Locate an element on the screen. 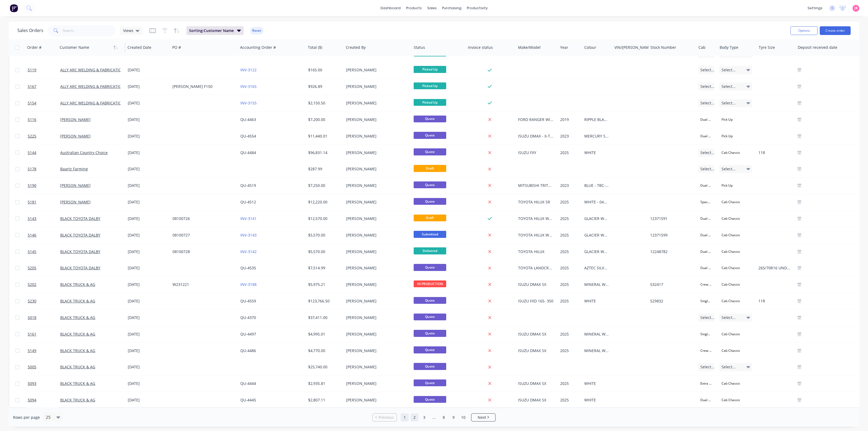 Image resolution: width=868 pixels, height=431 pixels. input: Search... is located at coordinates (89, 31).